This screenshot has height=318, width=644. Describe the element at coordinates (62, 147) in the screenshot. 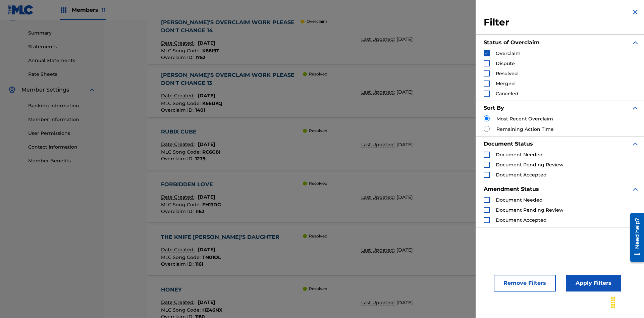

I see `a: Contact Information` at that location.